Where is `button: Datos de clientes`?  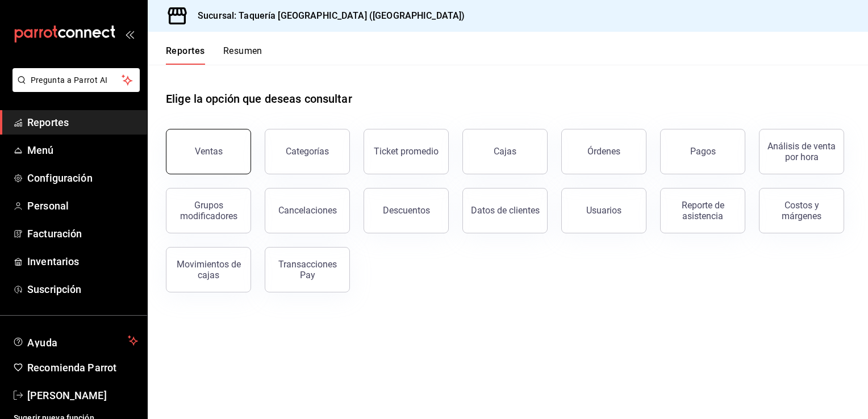 button: Datos de clientes is located at coordinates (505, 211).